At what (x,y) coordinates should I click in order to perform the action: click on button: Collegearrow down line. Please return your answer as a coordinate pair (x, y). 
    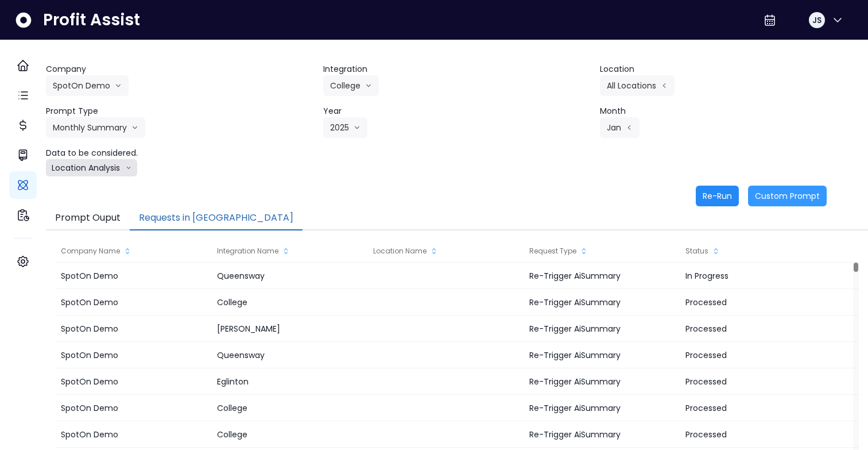
    Looking at the image, I should click on (351, 85).